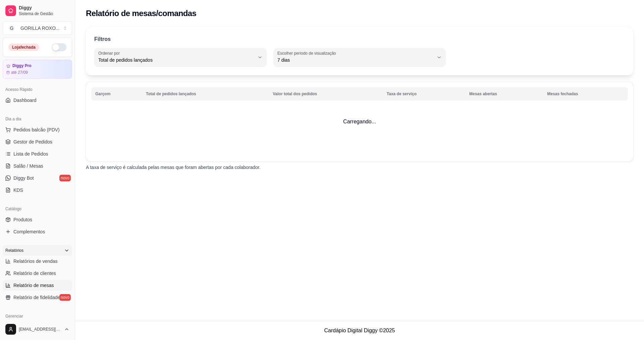  Describe the element at coordinates (44, 14) in the screenshot. I see `span: Sistema de Gestão` at that location.